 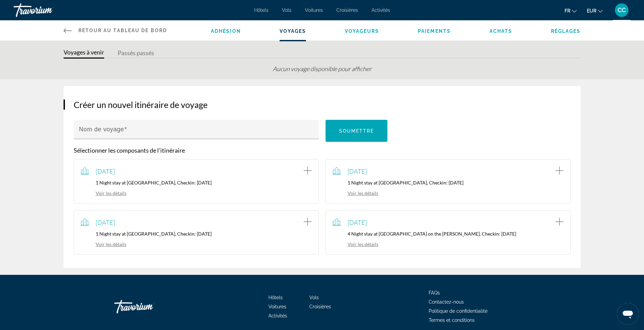 What do you see at coordinates (322, 150) in the screenshot?
I see `p: Sélectionner les composants de l'itinéraire` at bounding box center [322, 150].